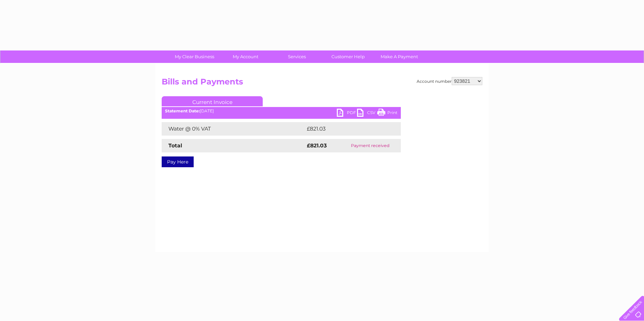 This screenshot has width=644, height=321. Describe the element at coordinates (212, 101) in the screenshot. I see `a: Current Invoice` at that location.